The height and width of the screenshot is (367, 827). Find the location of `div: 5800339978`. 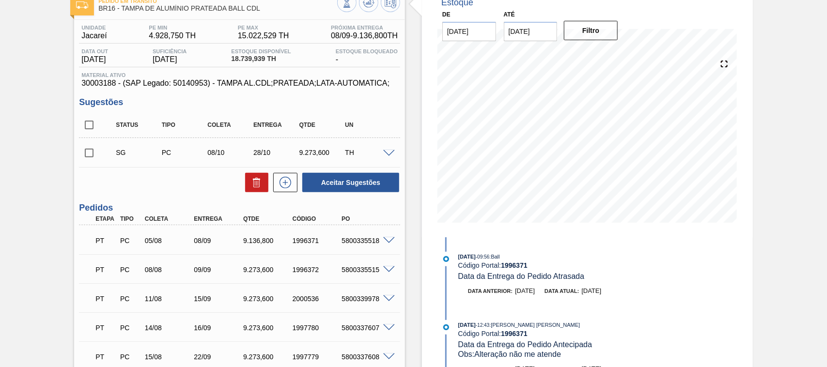

div: 5800339978 is located at coordinates (366, 299).